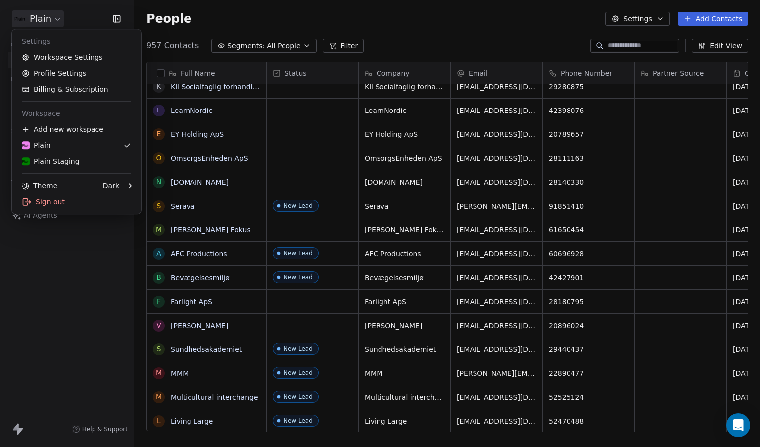 The height and width of the screenshot is (447, 760). What do you see at coordinates (77, 89) in the screenshot?
I see `a: Billing & Subscription` at bounding box center [77, 89].